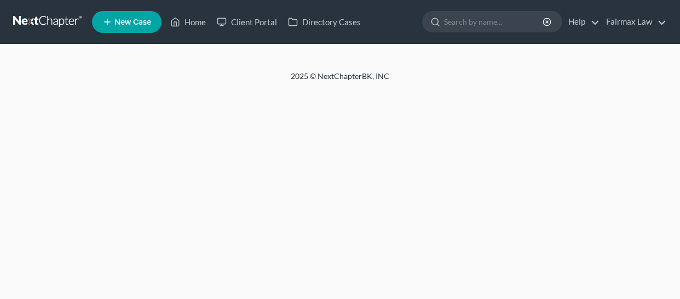 The image size is (680, 299). I want to click on a: Client Portal, so click(247, 22).